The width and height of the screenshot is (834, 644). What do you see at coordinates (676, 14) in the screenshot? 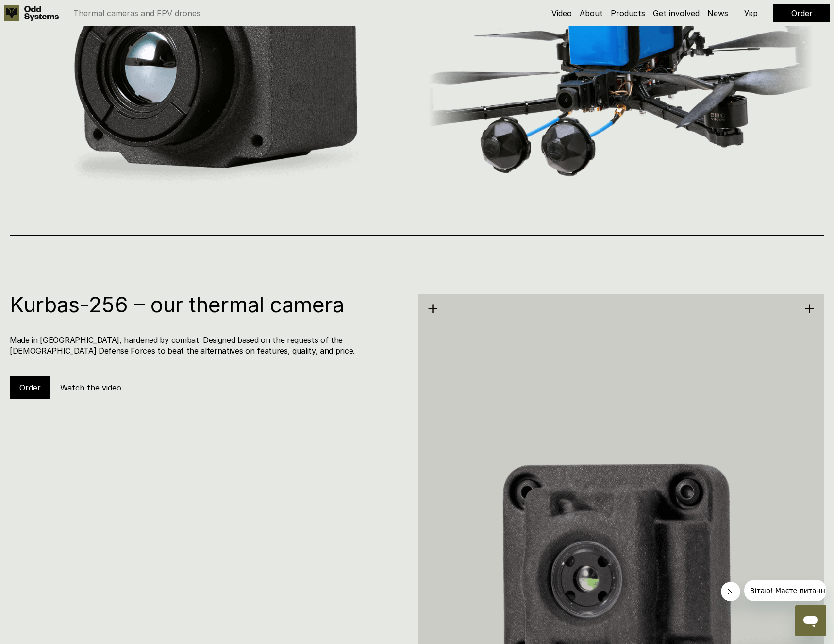
I see `a: Get involved` at bounding box center [676, 14].